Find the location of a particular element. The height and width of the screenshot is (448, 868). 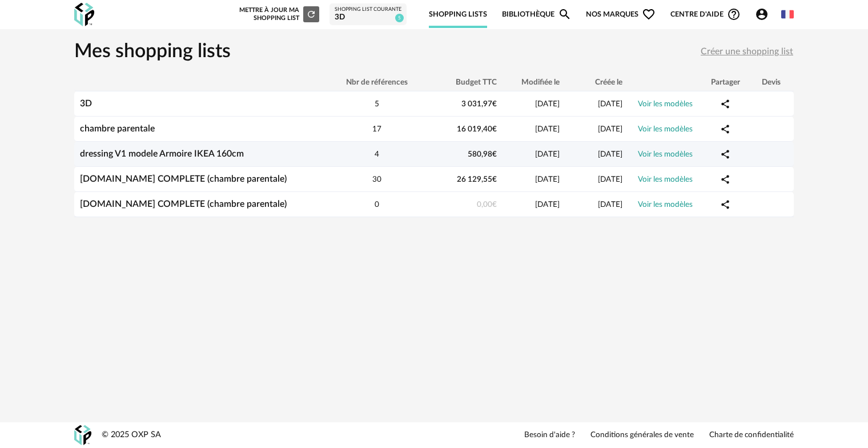

div: Mettre à jour ma Shopping List is located at coordinates (278, 14).